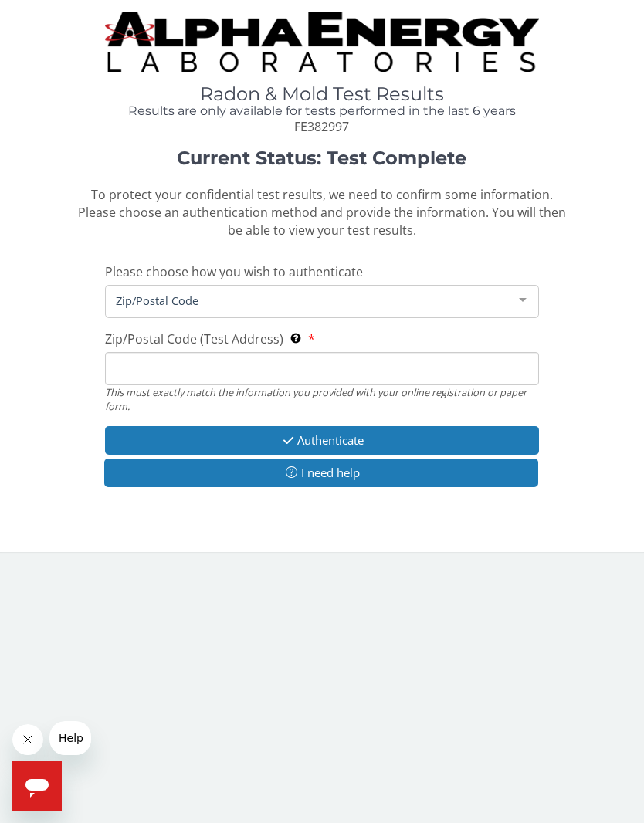 This screenshot has height=823, width=644. Describe the element at coordinates (322, 440) in the screenshot. I see `button: Authenticate` at that location.